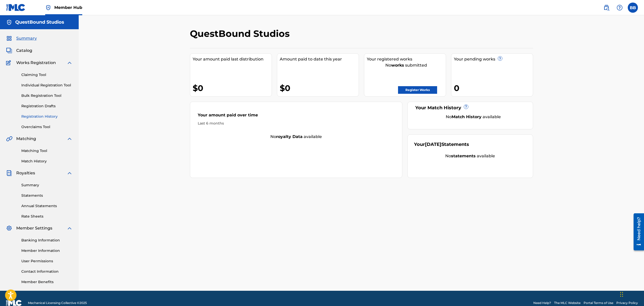  What do you see at coordinates (48, 8) in the screenshot?
I see `img: Top Rightsholder` at bounding box center [48, 8].